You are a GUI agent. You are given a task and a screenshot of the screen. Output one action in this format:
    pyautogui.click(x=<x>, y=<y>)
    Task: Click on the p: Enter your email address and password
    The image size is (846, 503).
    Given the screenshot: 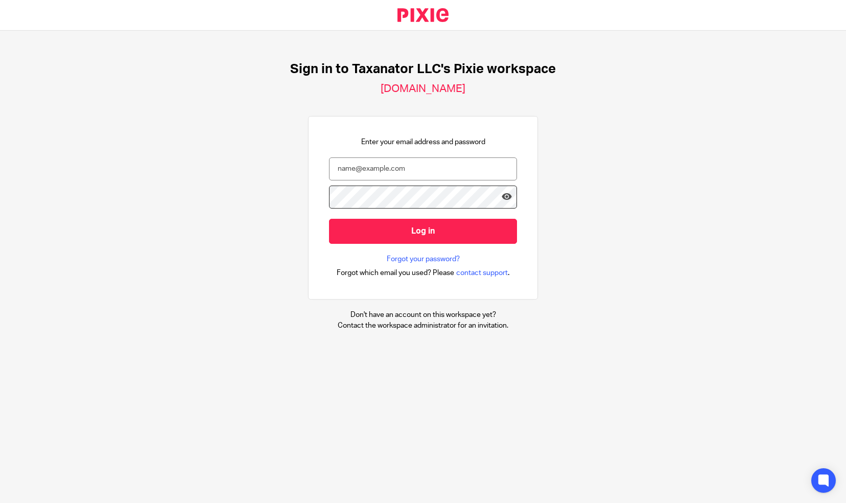 What is the action you would take?
    pyautogui.click(x=423, y=142)
    